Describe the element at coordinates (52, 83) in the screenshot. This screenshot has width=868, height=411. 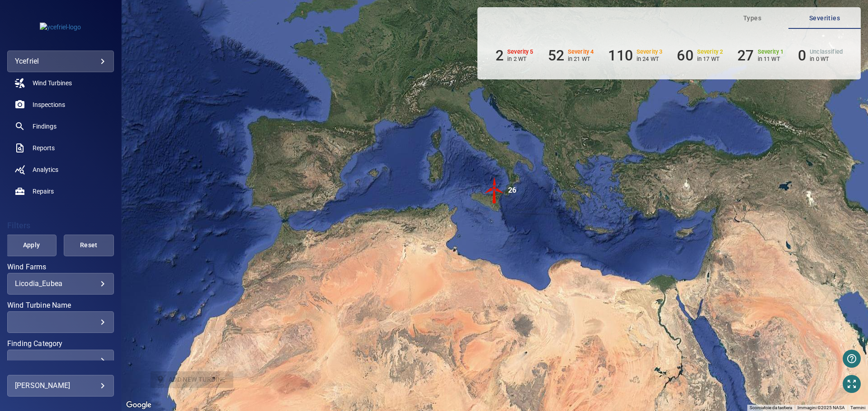
I see `span: Wind Turbines` at that location.